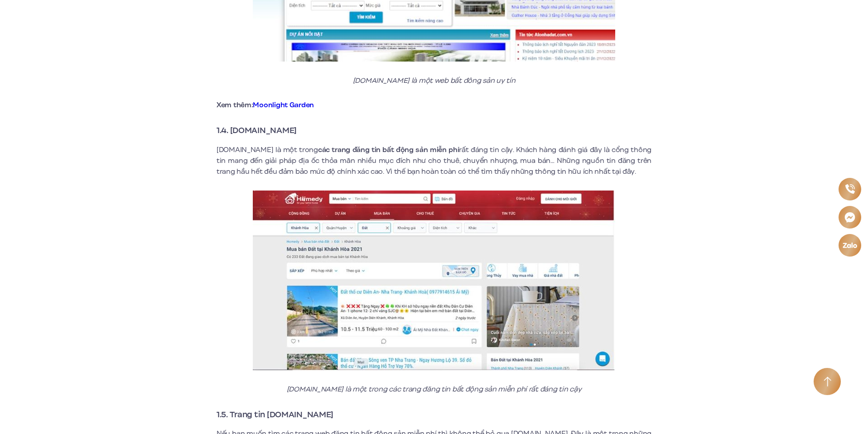 The image size is (868, 434). What do you see at coordinates (265, 105) in the screenshot?
I see `strong: Xem thêm:` at bounding box center [265, 105].